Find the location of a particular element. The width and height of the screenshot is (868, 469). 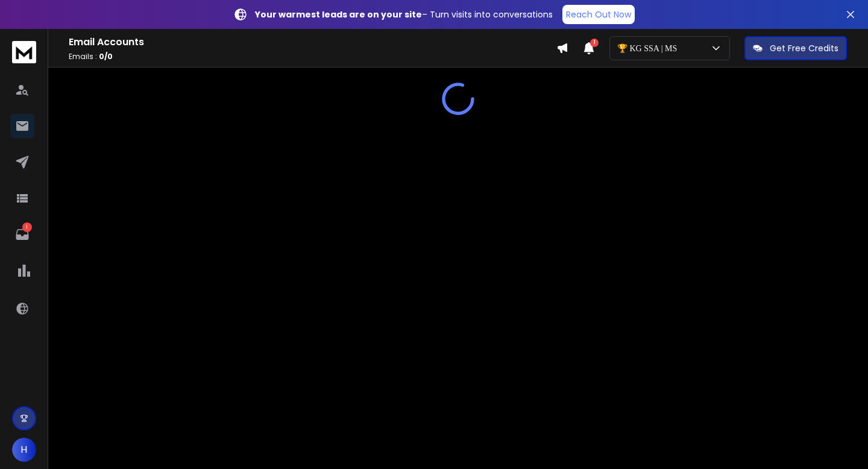

h1: Email Accounts is located at coordinates (312, 42).